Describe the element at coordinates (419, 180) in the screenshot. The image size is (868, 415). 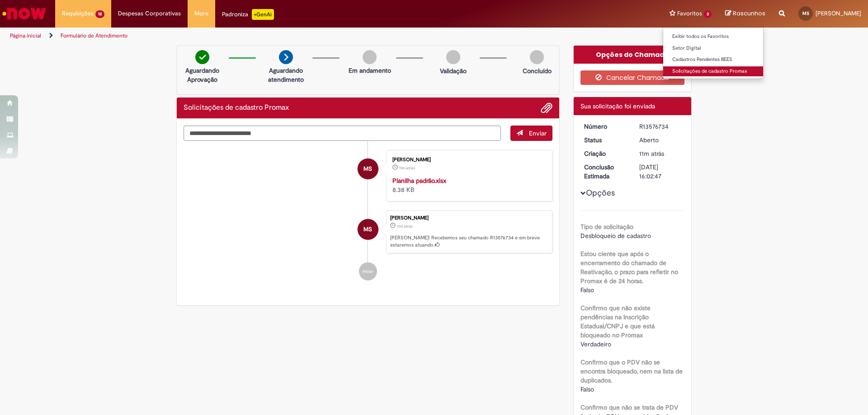
I see `a: Planilha padrão.xlsx` at that location.